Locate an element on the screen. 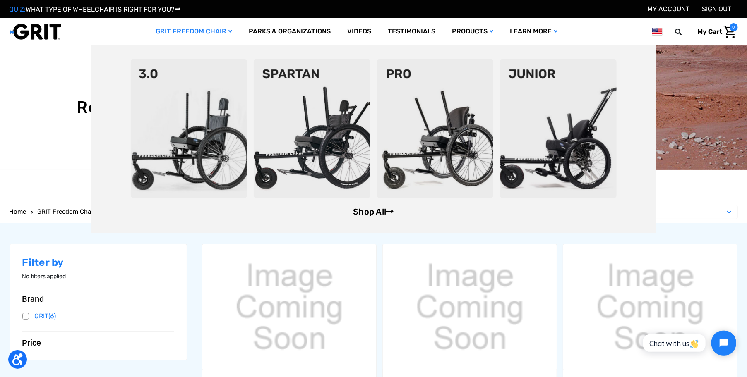 The image size is (747, 377). span: 0 is located at coordinates (733, 27).